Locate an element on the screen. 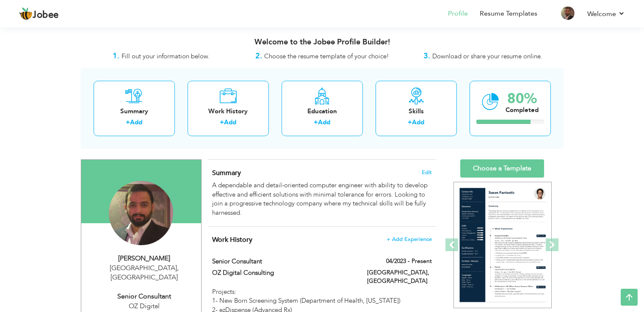 This screenshot has width=644, height=312. h4: Adding a summary is a quick and easy way to highlight your experience and interests. is located at coordinates (322, 173).